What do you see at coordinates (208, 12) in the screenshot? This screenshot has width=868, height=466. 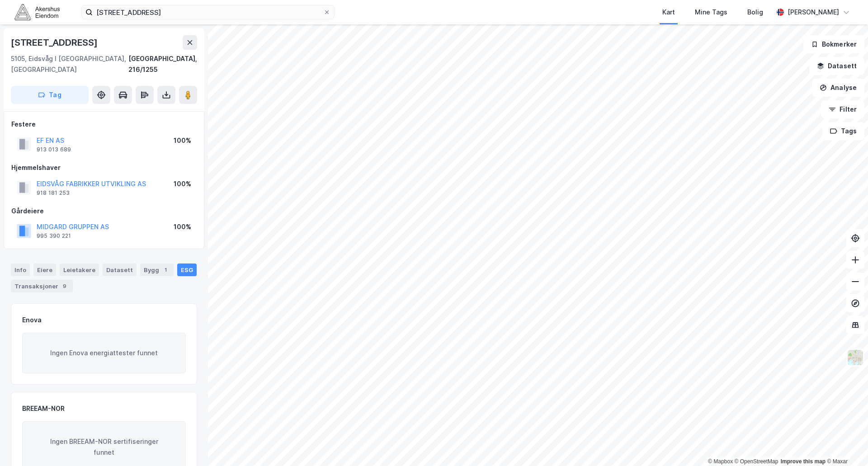 I see `input: Søk på adresse, matrikkel, gårdeiere, leietakere eller personer` at bounding box center [208, 12].